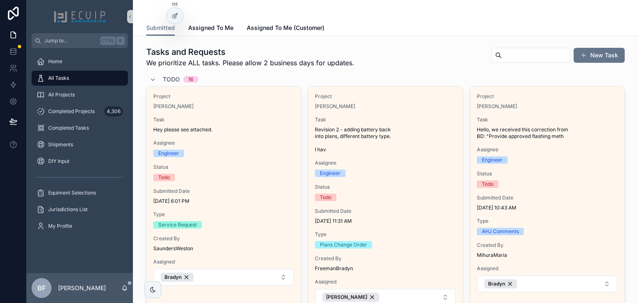 Image resolution: width=638 pixels, height=303 pixels. What do you see at coordinates (500, 231) in the screenshot?
I see `div: AHJ Comments` at bounding box center [500, 231].